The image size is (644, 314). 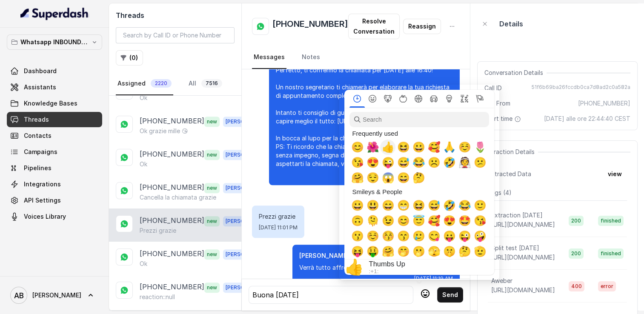 What do you see at coordinates (55, 14) in the screenshot?
I see `img: light.svg` at bounding box center [55, 14].